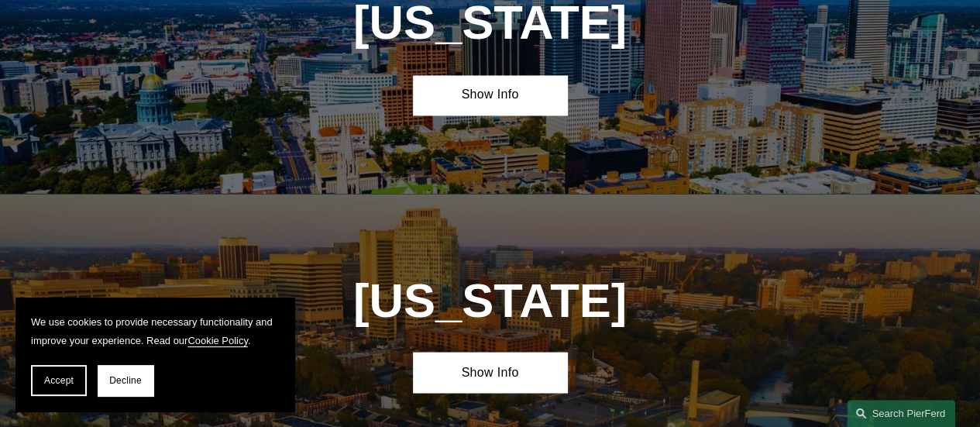  I want to click on a: Cookie Policy, so click(218, 340).